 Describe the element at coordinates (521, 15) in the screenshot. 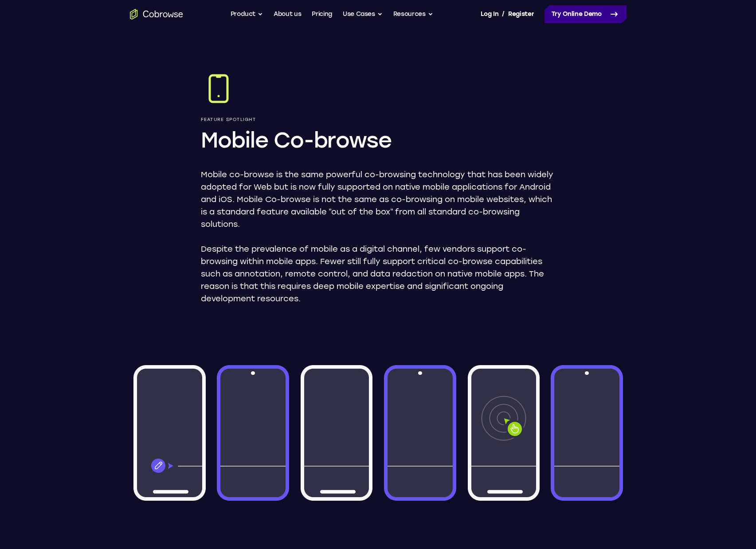

I see `a: Register` at that location.